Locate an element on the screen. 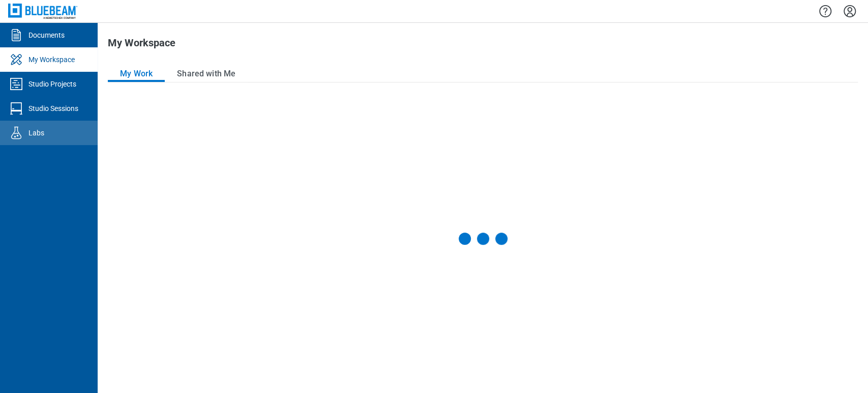  svg: Documents is located at coordinates (16, 35).